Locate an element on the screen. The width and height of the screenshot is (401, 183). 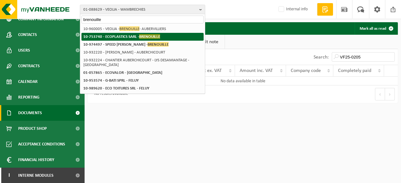
button: Next is located at coordinates (390, 94).